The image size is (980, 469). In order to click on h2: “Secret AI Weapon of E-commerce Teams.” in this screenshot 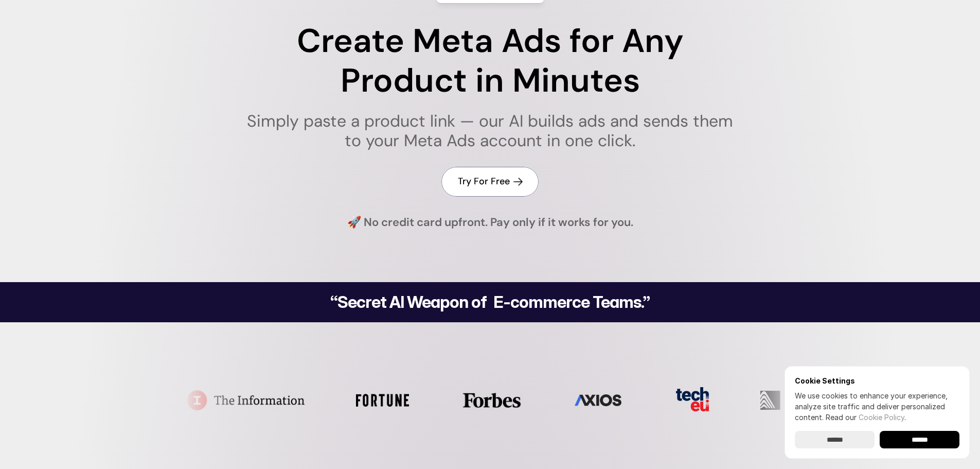, I will do `click(490, 302)`.